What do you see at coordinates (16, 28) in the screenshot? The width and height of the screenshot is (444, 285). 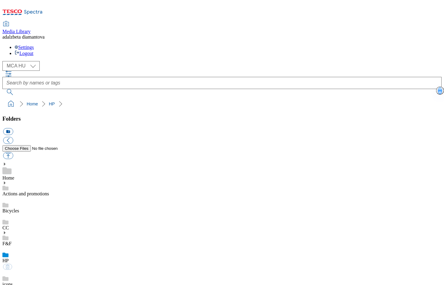 I see `a: Media Library` at bounding box center [16, 28].